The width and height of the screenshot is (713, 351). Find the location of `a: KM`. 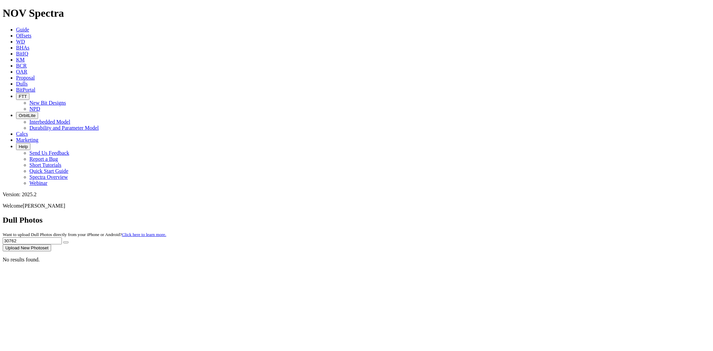

a: KM is located at coordinates (20, 60).